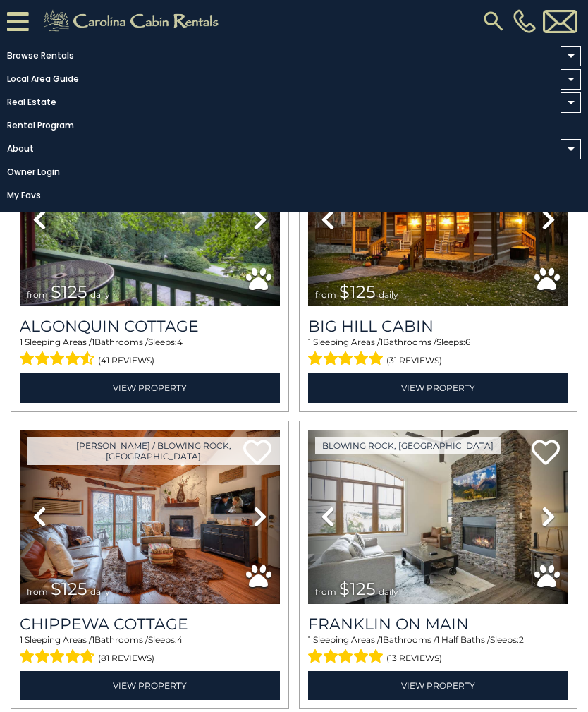 Image resolution: width=588 pixels, height=712 pixels. I want to click on span: (31 reviews), so click(414, 360).